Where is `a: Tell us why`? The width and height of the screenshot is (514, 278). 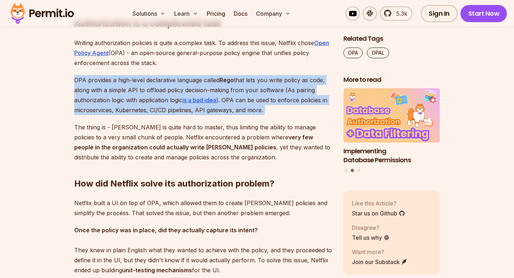 a: Tell us why is located at coordinates (371, 237).